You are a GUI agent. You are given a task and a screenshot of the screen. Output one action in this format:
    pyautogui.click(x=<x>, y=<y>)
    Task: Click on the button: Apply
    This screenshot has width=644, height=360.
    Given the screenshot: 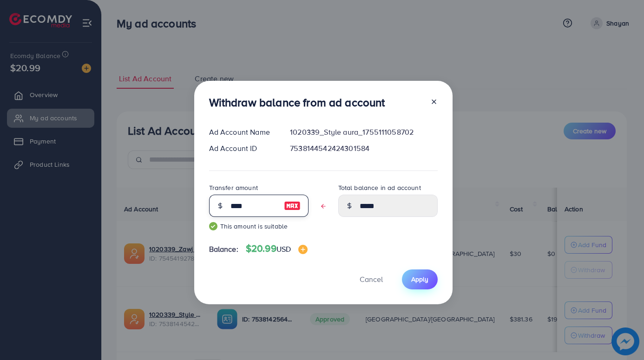 What is the action you would take?
    pyautogui.click(x=419, y=279)
    